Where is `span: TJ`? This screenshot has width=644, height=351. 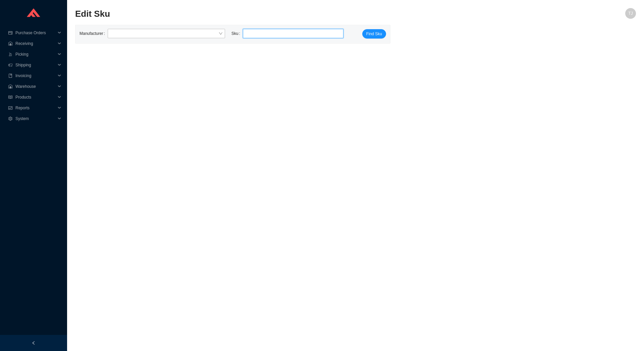
span: TJ is located at coordinates (630, 13).